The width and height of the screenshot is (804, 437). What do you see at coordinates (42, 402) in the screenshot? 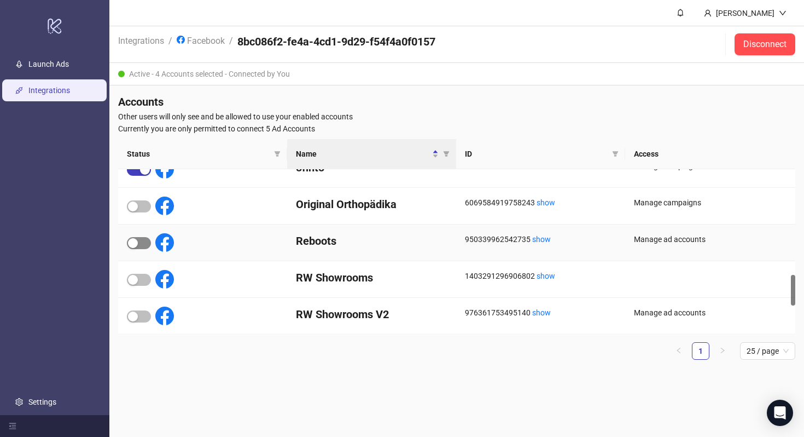
I see `a: Settings` at bounding box center [42, 402].